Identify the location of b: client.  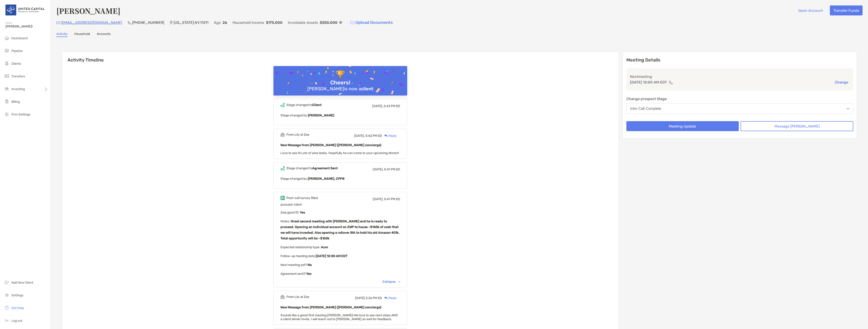
(367, 89).